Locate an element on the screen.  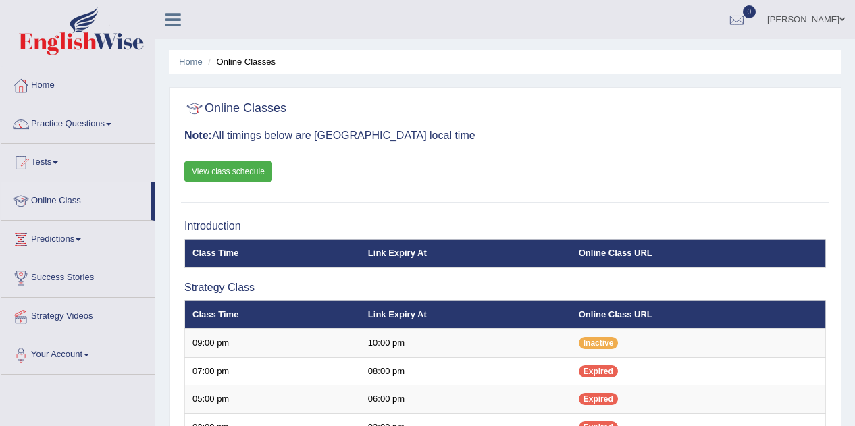
h2: Online Classes is located at coordinates (235, 109).